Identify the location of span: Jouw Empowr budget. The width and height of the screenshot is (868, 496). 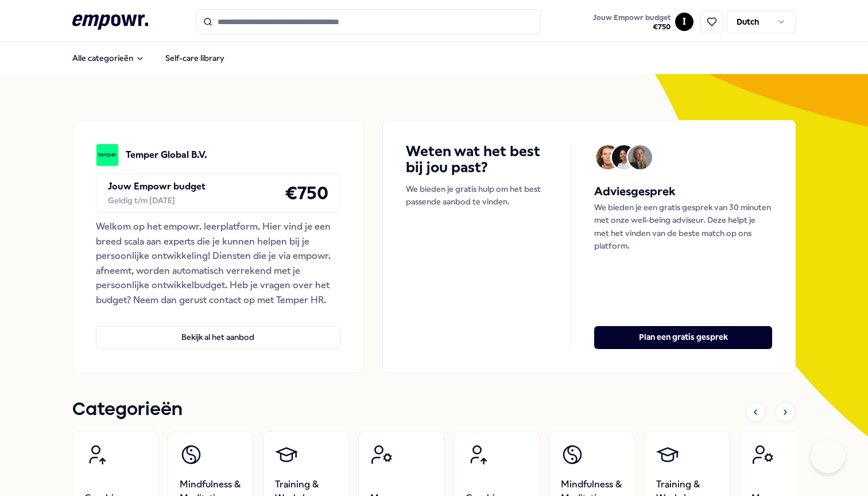
(631, 18).